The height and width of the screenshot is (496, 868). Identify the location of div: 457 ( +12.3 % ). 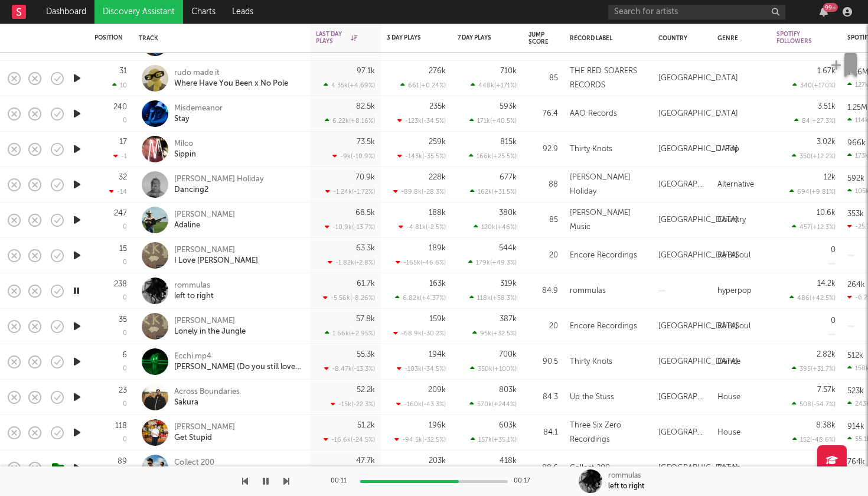
(814, 226).